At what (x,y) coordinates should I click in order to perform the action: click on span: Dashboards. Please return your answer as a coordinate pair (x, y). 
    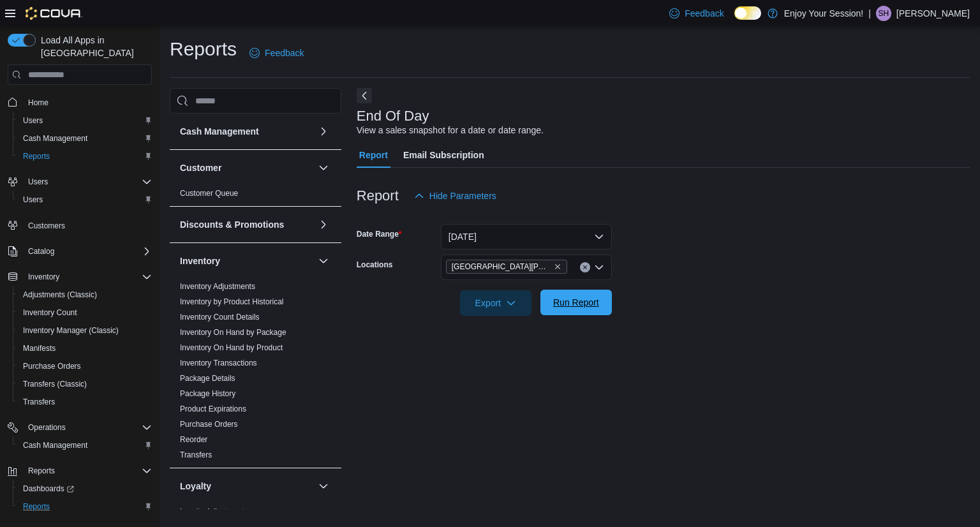
    Looking at the image, I should click on (85, 489).